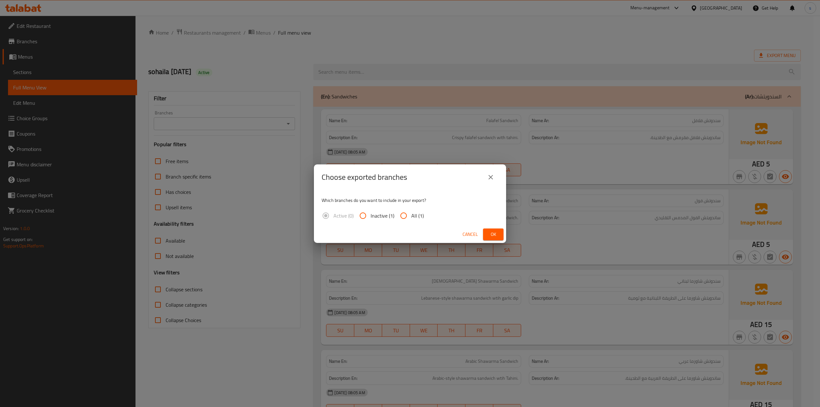 This screenshot has width=820, height=407. Describe the element at coordinates (410, 200) in the screenshot. I see `p: Which branches do you want to include in your export?` at that location.